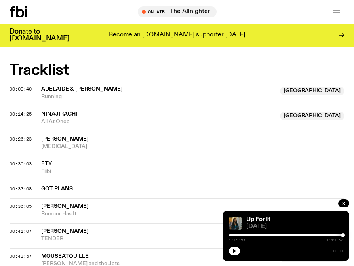 This screenshot has height=266, width=354. What do you see at coordinates (59, 114) in the screenshot?
I see `span: Ninajirachi` at bounding box center [59, 114].